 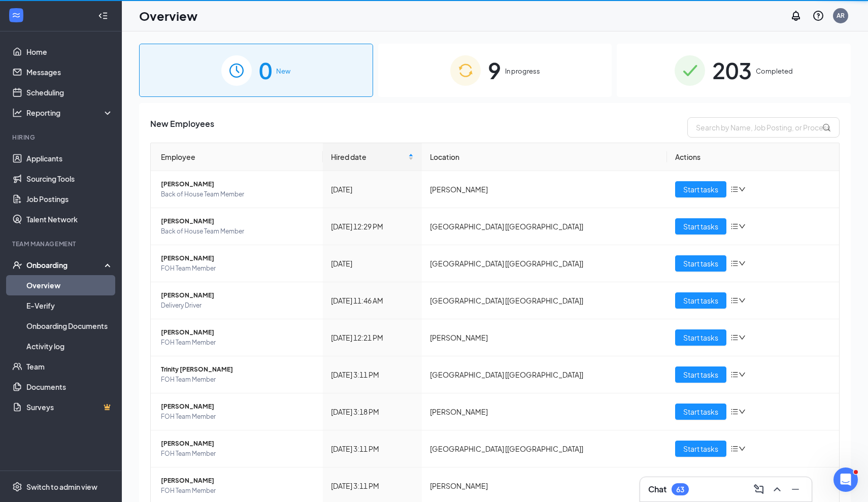 What do you see at coordinates (70, 199) in the screenshot?
I see `a: Job Postings` at bounding box center [70, 199].